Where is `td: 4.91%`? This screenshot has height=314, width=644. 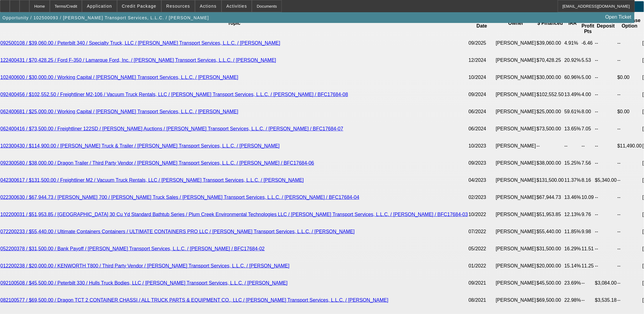 td: 4.91% is located at coordinates (572, 43).